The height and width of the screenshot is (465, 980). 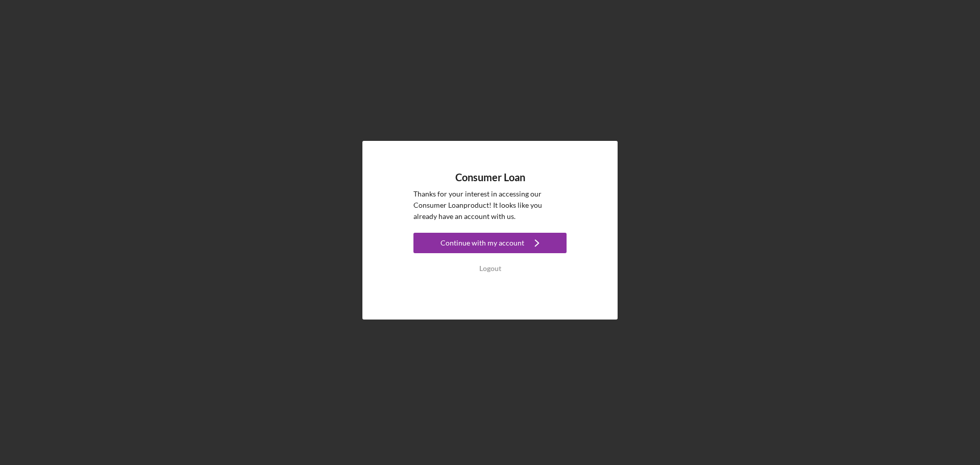 What do you see at coordinates (490, 269) in the screenshot?
I see `button: Logout` at bounding box center [490, 269].